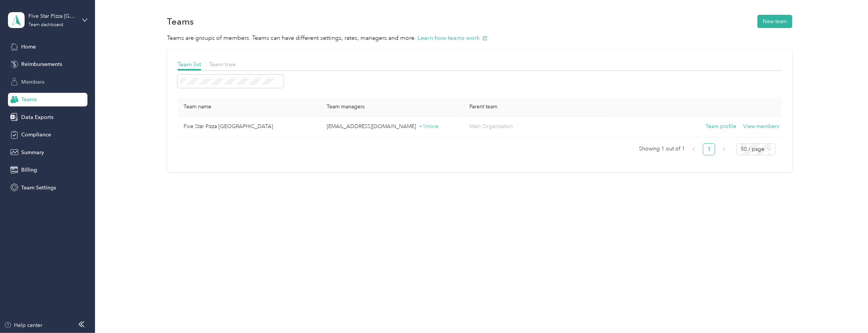 The height and width of the screenshot is (333, 868). What do you see at coordinates (33, 152) in the screenshot?
I see `span: Summary` at bounding box center [33, 152].